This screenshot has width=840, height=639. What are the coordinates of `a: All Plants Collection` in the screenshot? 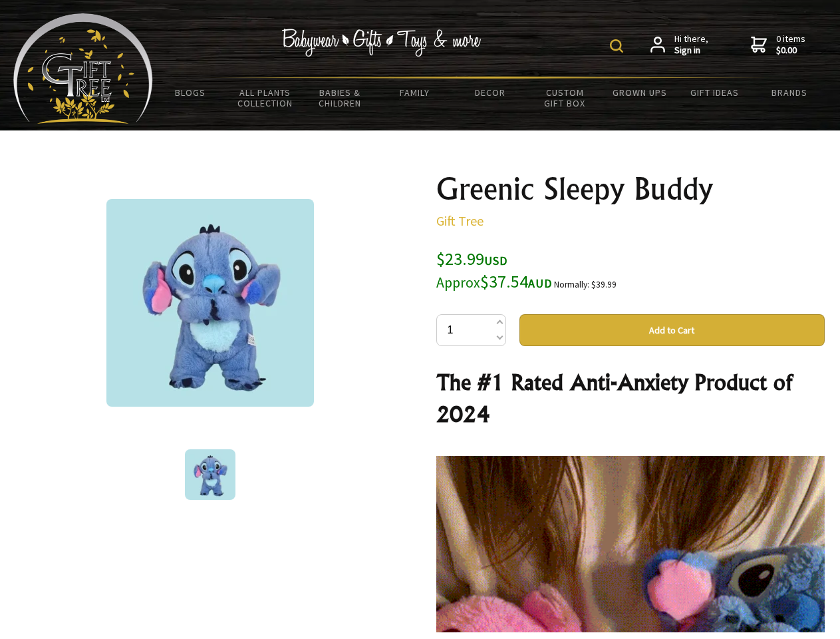 It's located at (265, 98).